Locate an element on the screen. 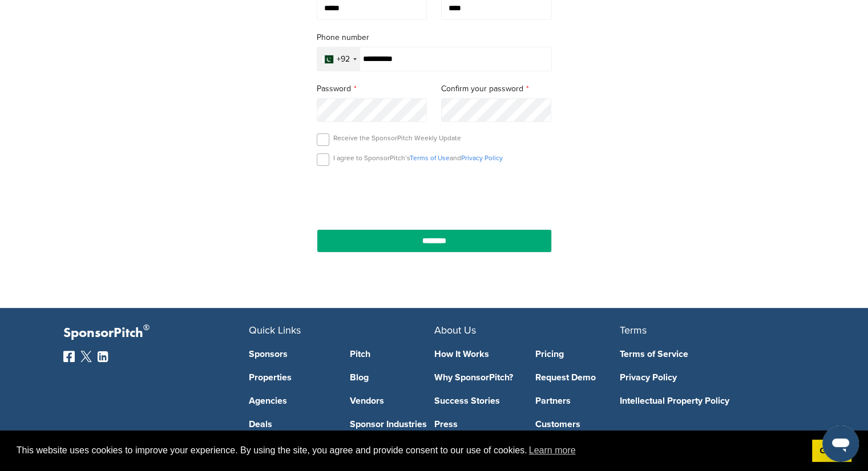 The height and width of the screenshot is (471, 868). a: Vendors is located at coordinates (392, 401).